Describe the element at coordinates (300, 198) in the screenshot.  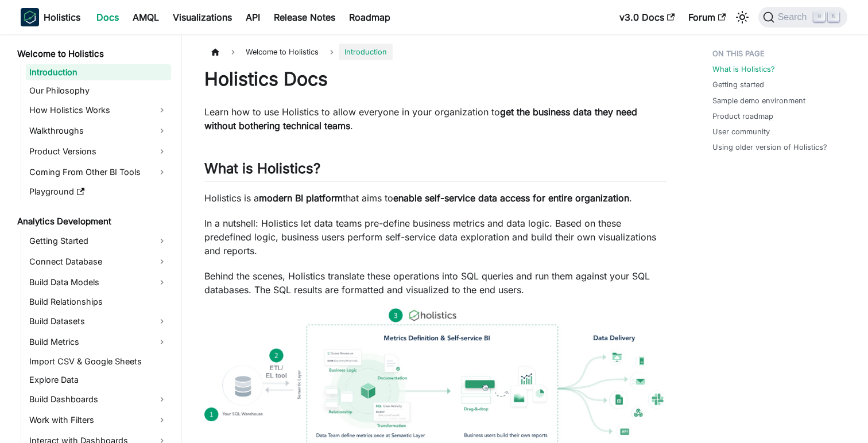
I see `strong: modern BI platform` at that location.